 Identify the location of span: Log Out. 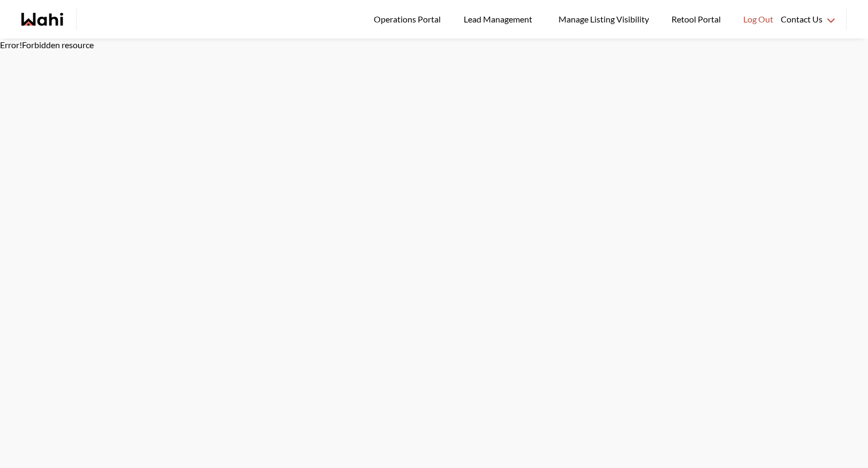
(758, 20).